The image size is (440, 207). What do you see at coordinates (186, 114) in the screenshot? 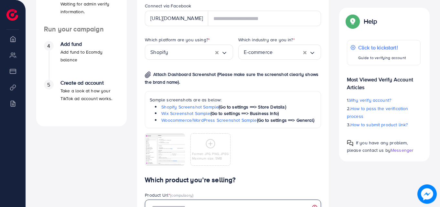
I see `a: Wix Screenshot Sample` at bounding box center [186, 114].